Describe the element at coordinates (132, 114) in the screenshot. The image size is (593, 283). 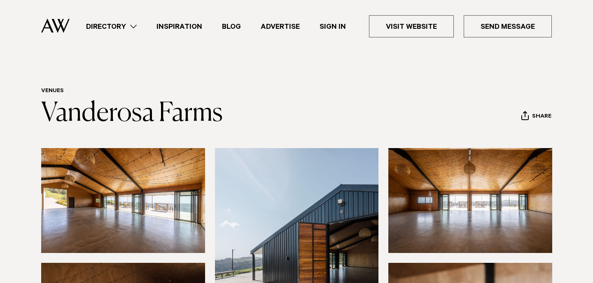
I see `a: Vanderosa Farms` at that location.